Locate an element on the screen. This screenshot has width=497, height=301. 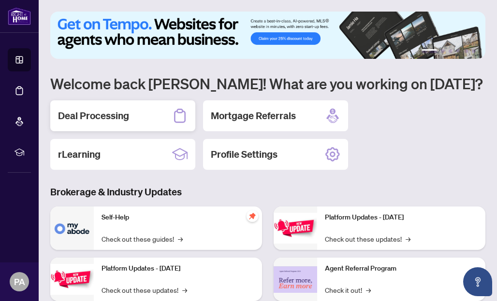
a: Check out these guides!→ is located at coordinates (142, 239).